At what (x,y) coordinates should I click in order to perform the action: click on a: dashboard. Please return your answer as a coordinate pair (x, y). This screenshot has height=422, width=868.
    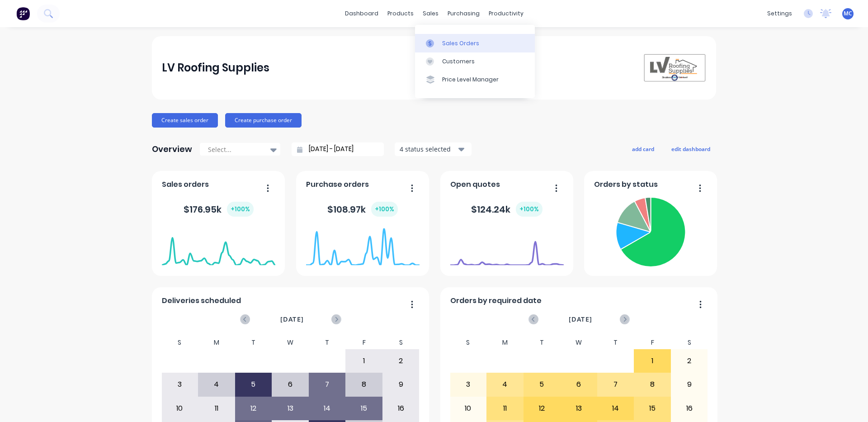
    Looking at the image, I should click on (361, 14).